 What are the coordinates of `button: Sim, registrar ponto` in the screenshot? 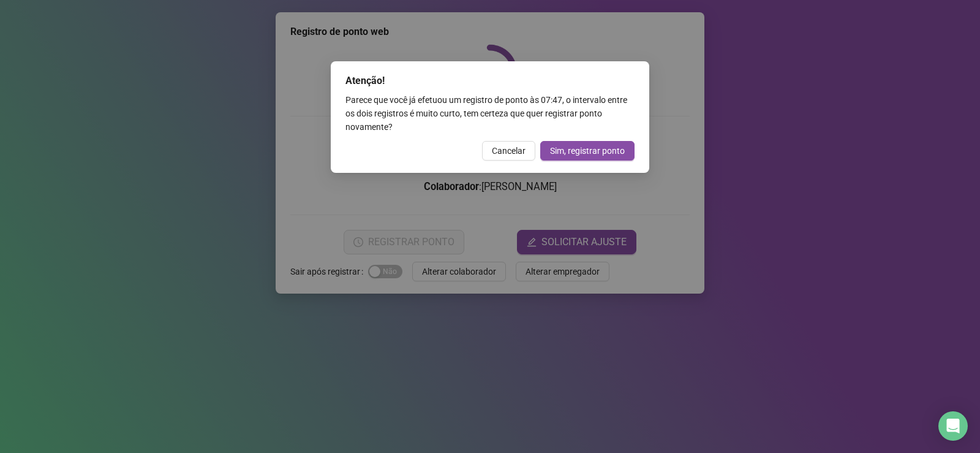 It's located at (587, 151).